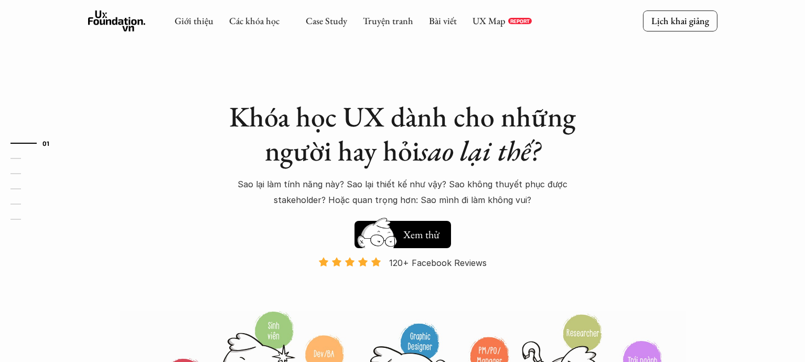 The height and width of the screenshot is (362, 805). What do you see at coordinates (326, 20) in the screenshot?
I see `a: Case Study` at bounding box center [326, 20].